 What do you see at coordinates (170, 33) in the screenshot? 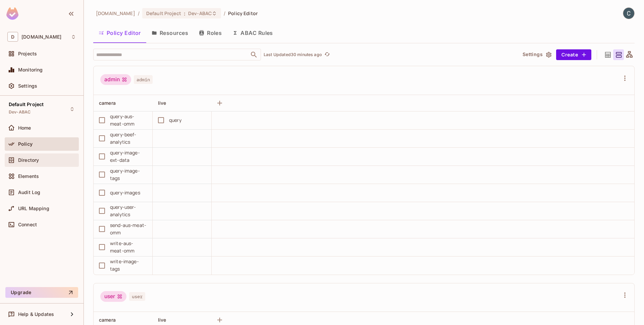
I see `button: Resources` at bounding box center [170, 33].